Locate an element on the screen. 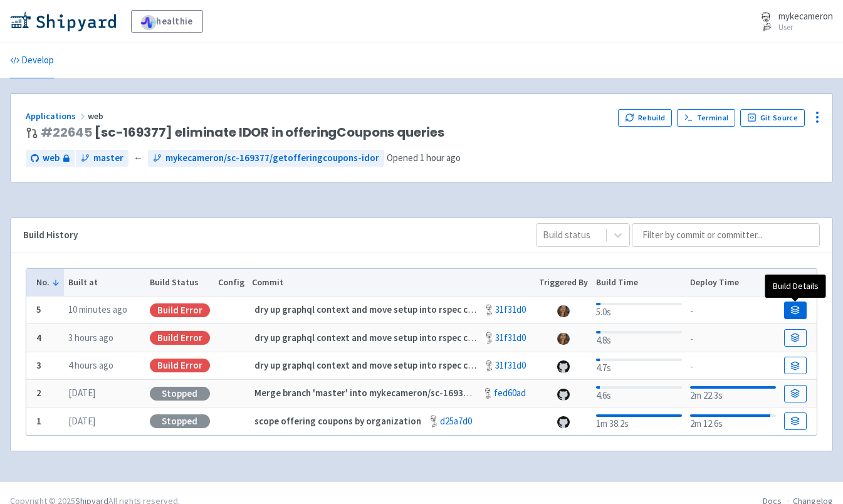  strong: Merge branch 'master' into mykecameron/sc-169377/getofferingcoupons-idor is located at coordinates (419, 393).